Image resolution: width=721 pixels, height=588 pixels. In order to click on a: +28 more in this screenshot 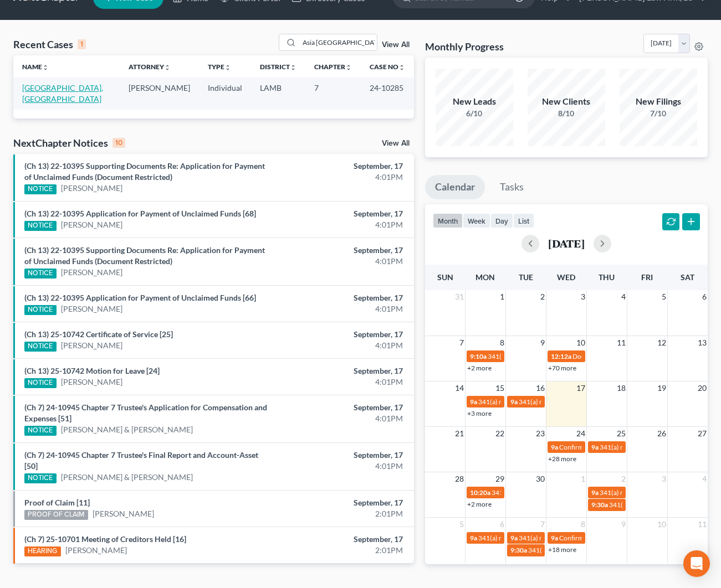, I will do `click(562, 459)`.